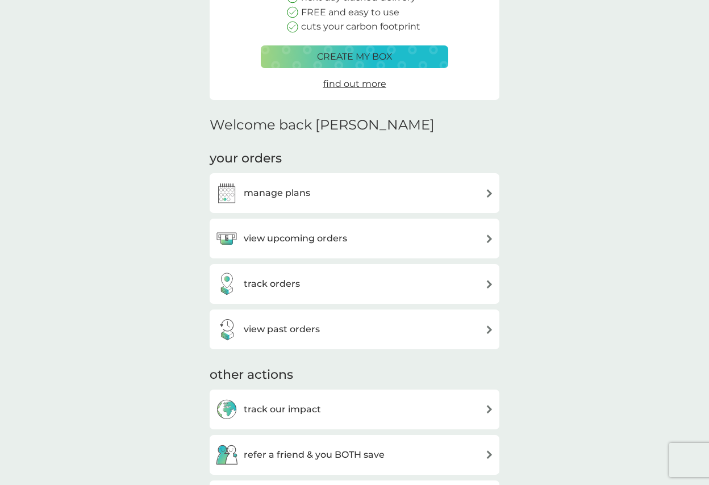 The width and height of the screenshot is (709, 485). Describe the element at coordinates (282, 330) in the screenshot. I see `h3: view past orders` at that location.